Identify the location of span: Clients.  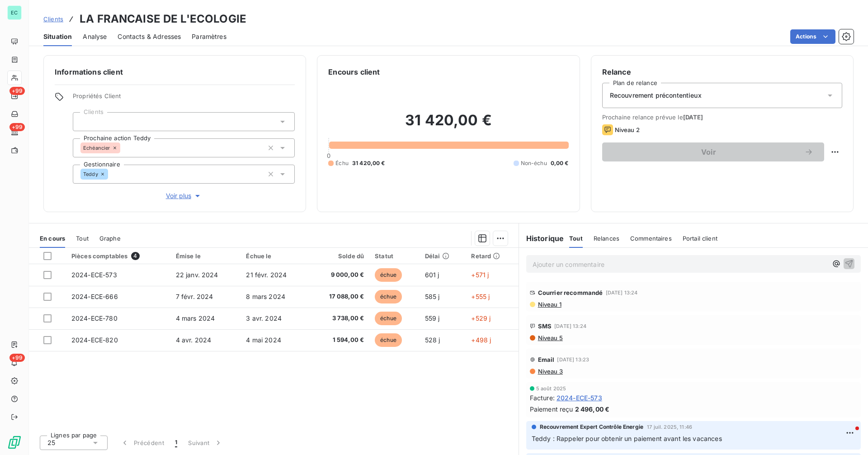
(53, 19).